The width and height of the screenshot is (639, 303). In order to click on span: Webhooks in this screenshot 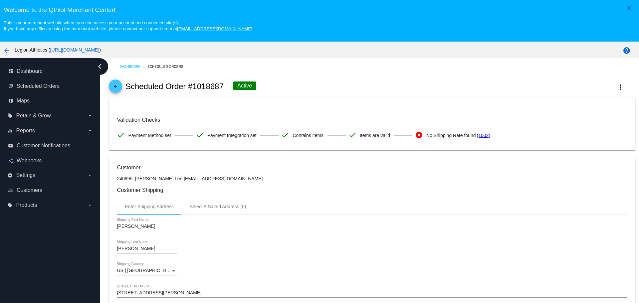, I will do `click(29, 161)`.